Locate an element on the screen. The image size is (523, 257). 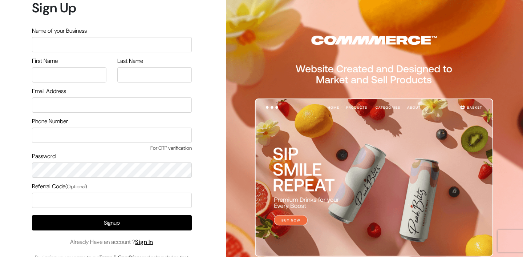
a: Sign In is located at coordinates (144, 242).